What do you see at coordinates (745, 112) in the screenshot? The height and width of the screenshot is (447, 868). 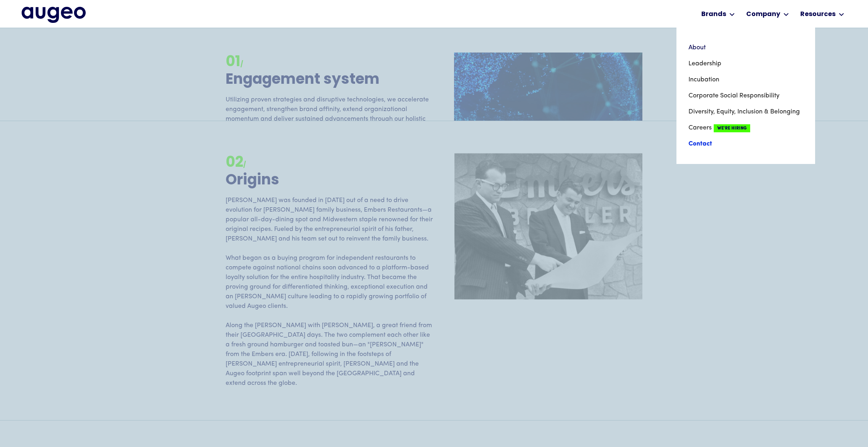 I see `a: Diversity, Equity, Inclusion & Belonging` at bounding box center [745, 112].